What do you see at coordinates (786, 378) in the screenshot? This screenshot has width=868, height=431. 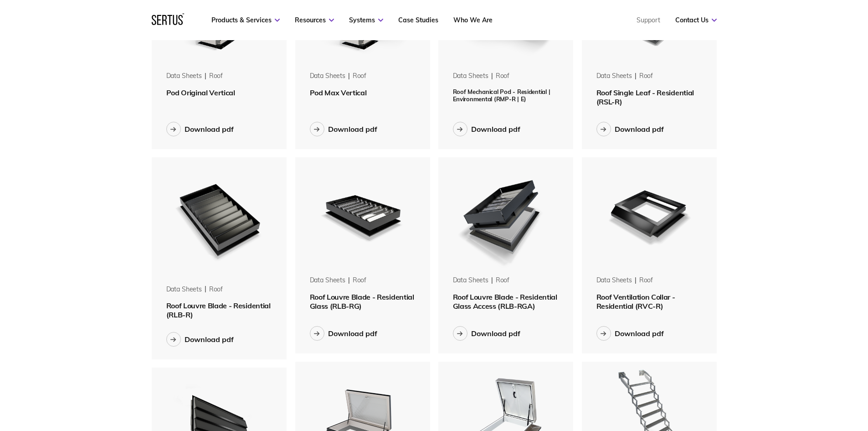 I see `div: Chat Widget` at bounding box center [786, 378].